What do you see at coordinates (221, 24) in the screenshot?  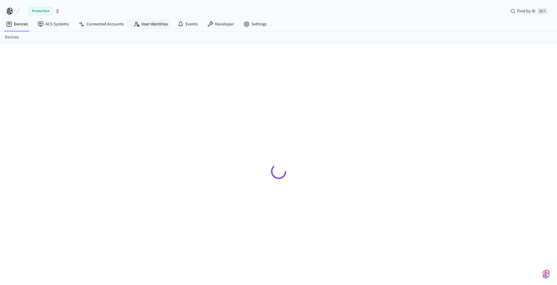 I see `a: Developer` at bounding box center [221, 24].